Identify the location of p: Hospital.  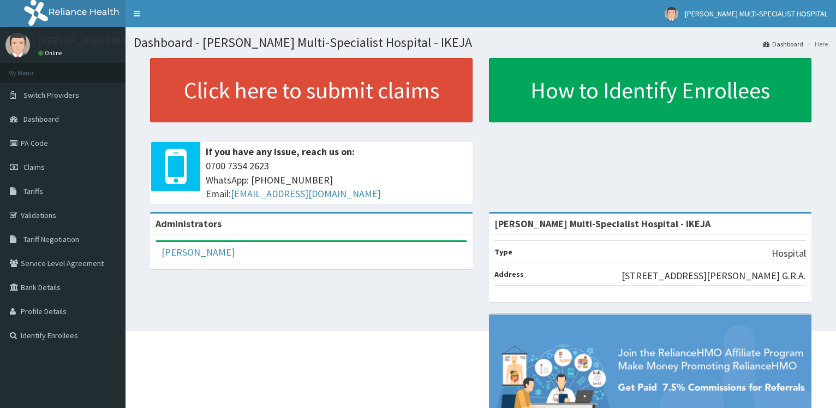
(788, 253).